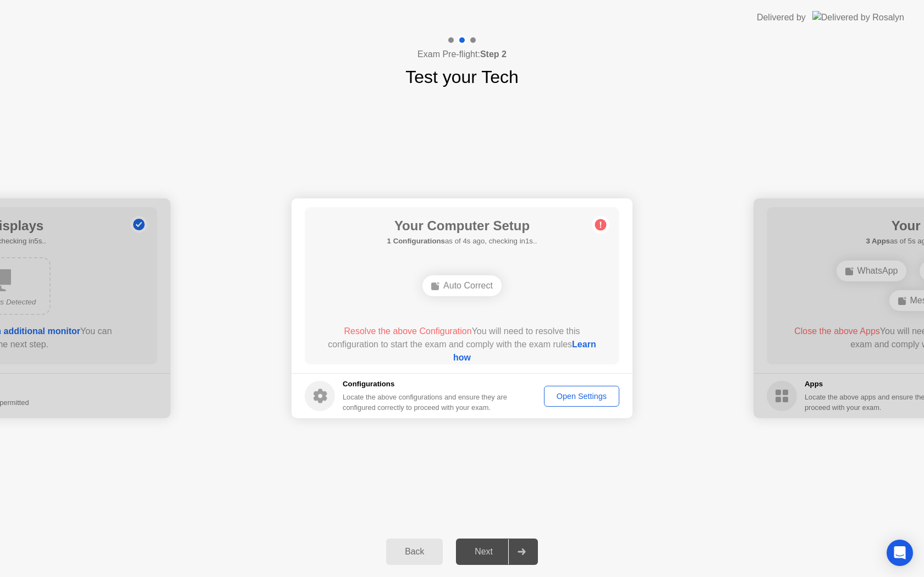  Describe the element at coordinates (858, 17) in the screenshot. I see `img: Delivered by Rosalyn` at that location.